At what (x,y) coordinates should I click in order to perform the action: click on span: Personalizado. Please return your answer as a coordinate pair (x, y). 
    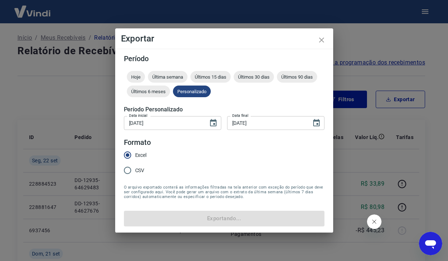
    Looking at the image, I should click on (192, 91).